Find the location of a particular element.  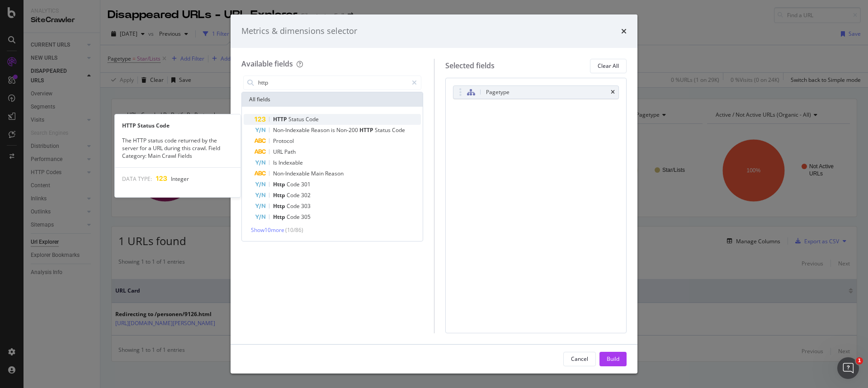

span: Non-200 is located at coordinates (347, 130).